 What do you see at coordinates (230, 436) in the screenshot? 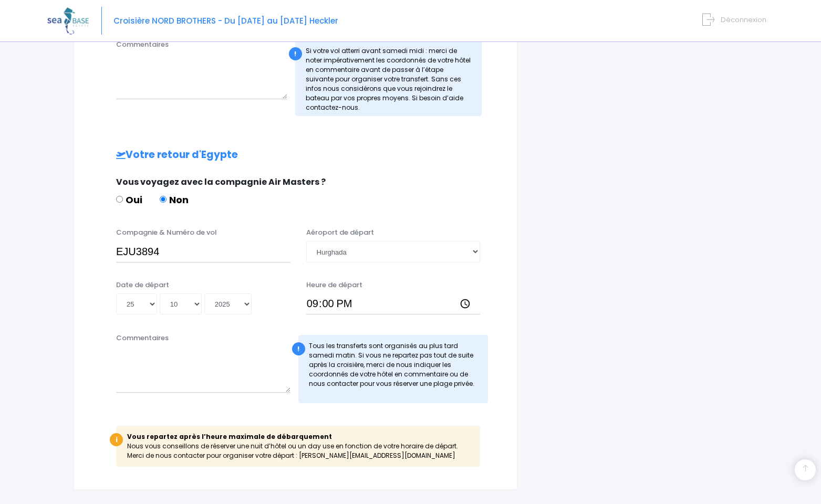
I see `b: Vous repartez après l’heure maximale de débarquement` at bounding box center [230, 436].